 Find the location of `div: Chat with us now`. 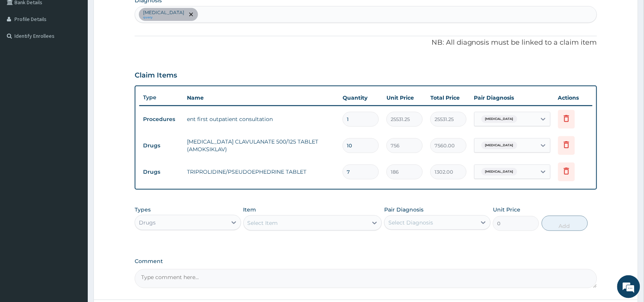

div: Chat with us now is located at coordinates (84, 48).